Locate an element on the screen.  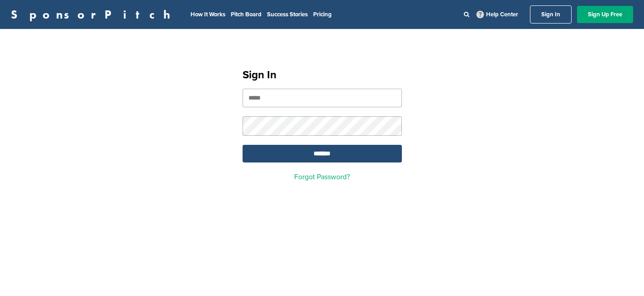
a: Pitch Board is located at coordinates (246, 14).